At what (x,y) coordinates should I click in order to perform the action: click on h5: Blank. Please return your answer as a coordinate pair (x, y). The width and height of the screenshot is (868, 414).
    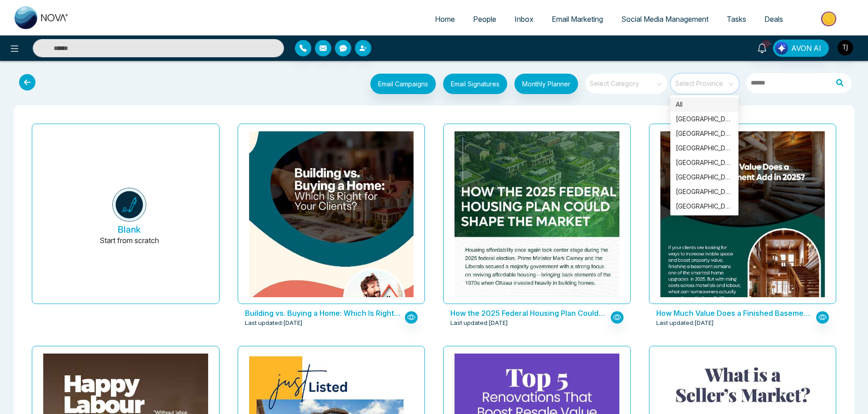
    Looking at the image, I should click on (129, 230).